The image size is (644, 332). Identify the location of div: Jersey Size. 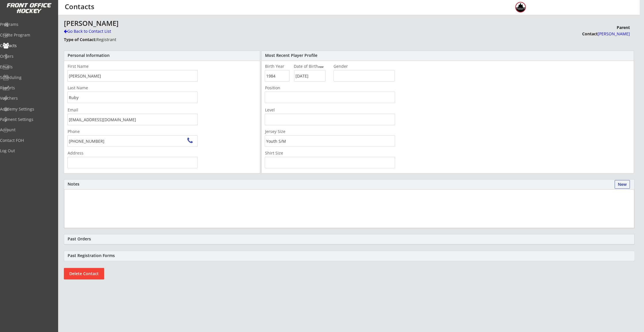
(283, 132).